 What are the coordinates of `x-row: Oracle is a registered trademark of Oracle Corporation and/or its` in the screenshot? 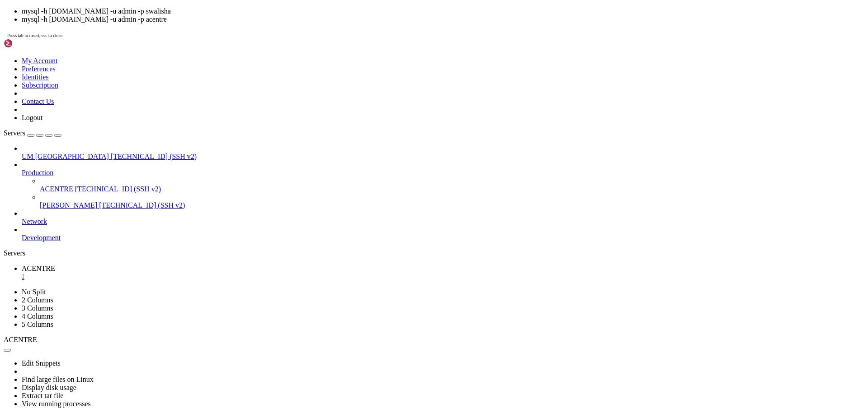 It's located at (377, 161).